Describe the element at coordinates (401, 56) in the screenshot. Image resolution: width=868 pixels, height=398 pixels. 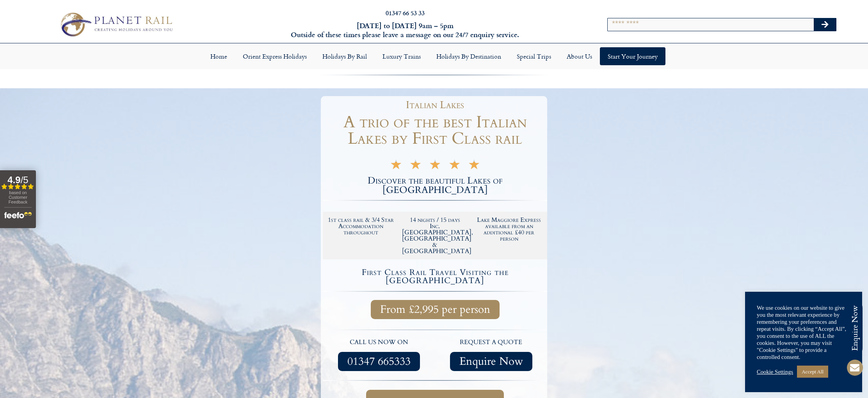
I see `a: Luxury Trains` at that location.